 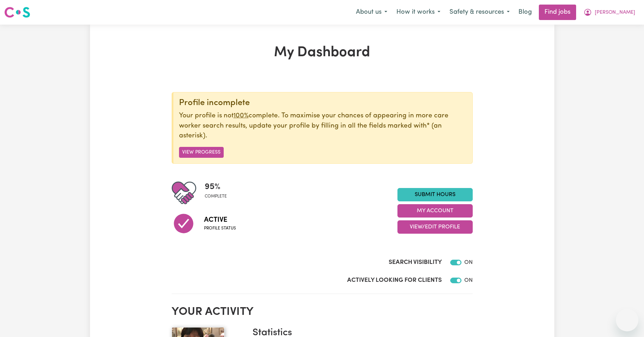 What do you see at coordinates (322, 312) in the screenshot?
I see `h2: Your activity` at bounding box center [322, 312].